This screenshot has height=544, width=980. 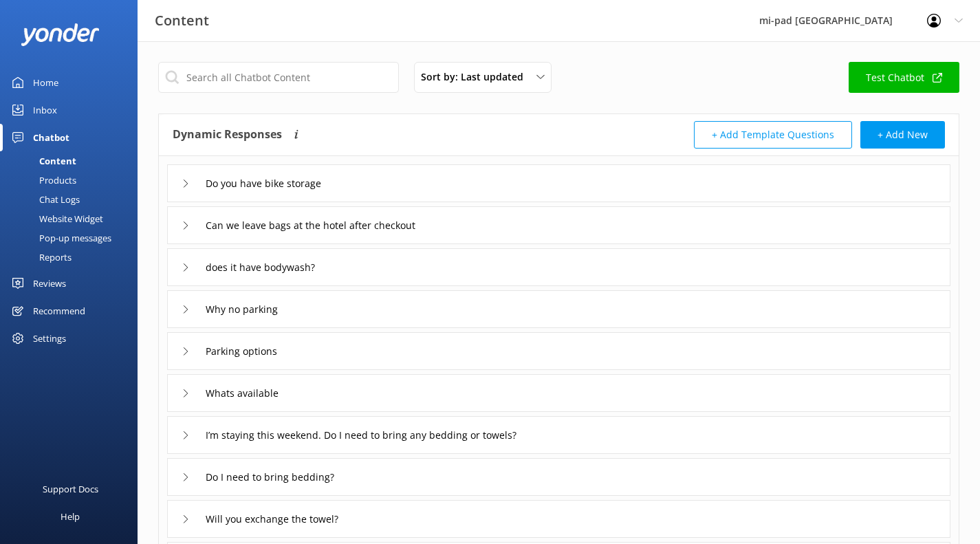 I want to click on a: Pop-up messages, so click(x=73, y=238).